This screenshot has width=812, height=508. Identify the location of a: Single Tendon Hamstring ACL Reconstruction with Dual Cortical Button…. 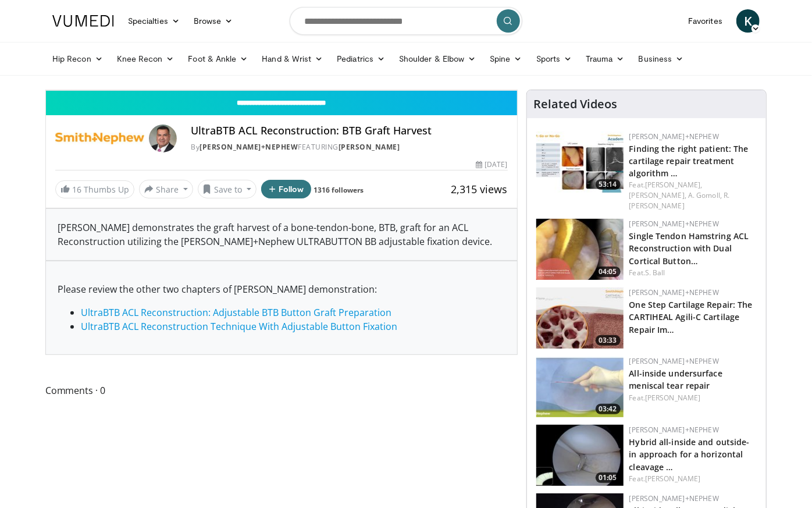
(690, 248).